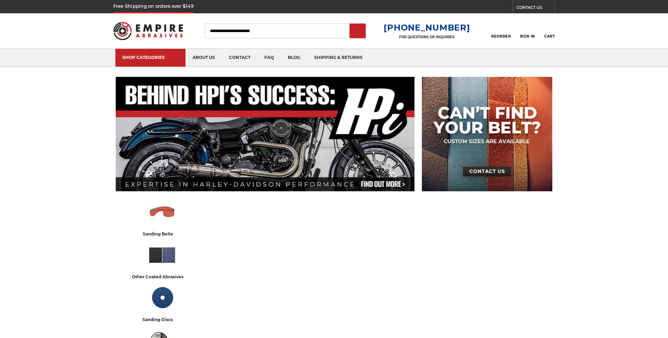 This screenshot has height=338, width=668. Describe the element at coordinates (162, 218) in the screenshot. I see `a: sanding belts` at that location.